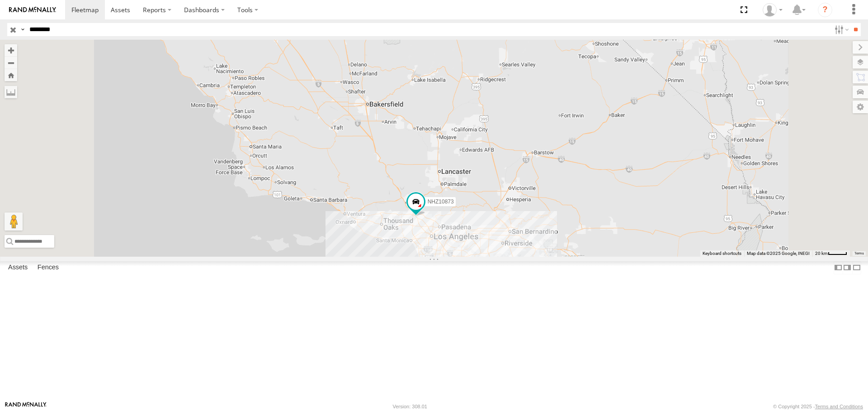 The image size is (868, 411). What do you see at coordinates (859, 253) in the screenshot?
I see `a: Terms (opens in new tab)` at bounding box center [859, 253].